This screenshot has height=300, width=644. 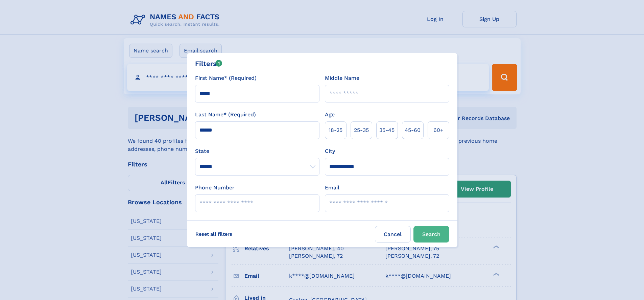 What do you see at coordinates (438, 130) in the screenshot?
I see `span: 60+` at bounding box center [438, 130].